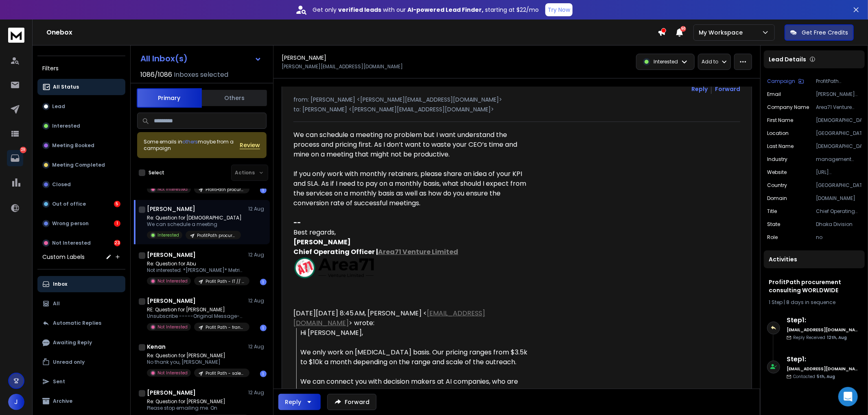 This screenshot has height=415, width=868. What do you see at coordinates (56, 304) in the screenshot?
I see `p: All` at bounding box center [56, 304].